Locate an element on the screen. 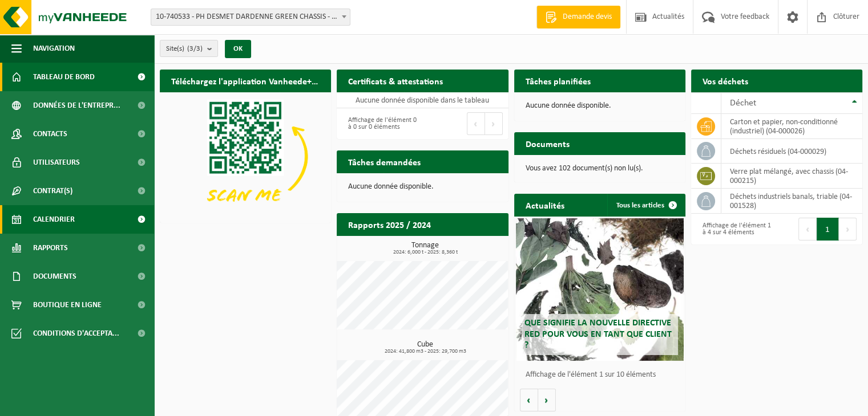  a: Que signifie la nouvelle directive RED pour vous en tant que client ? is located at coordinates (599, 290).